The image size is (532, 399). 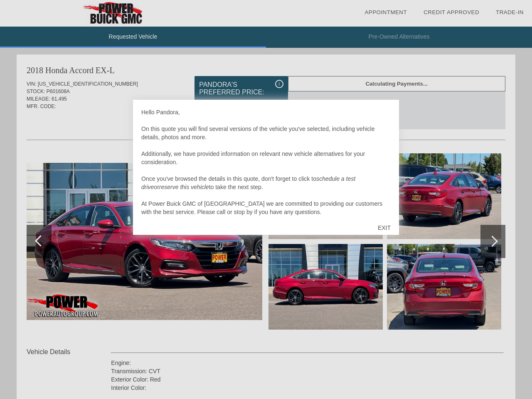 I want to click on div: Hello Pandora, On this quote you will find several versions of the vehicle you've selected, inclu..., so click(x=266, y=162).